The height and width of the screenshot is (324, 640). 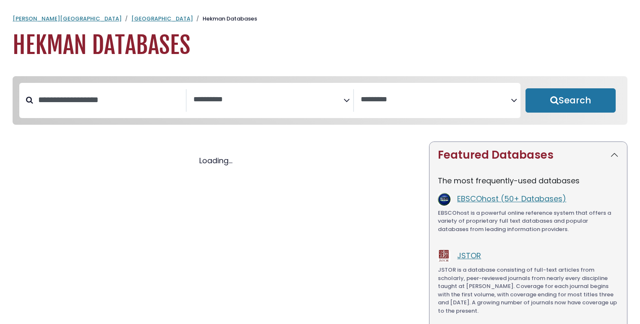 What do you see at coordinates (215, 161) in the screenshot?
I see `div: Loading...` at bounding box center [215, 161].